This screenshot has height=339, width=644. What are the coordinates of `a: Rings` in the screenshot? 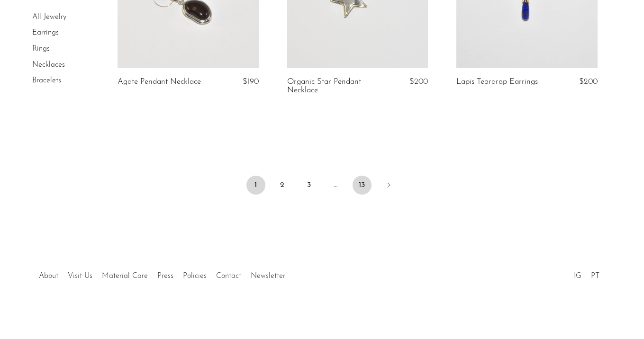 It's located at (41, 49).